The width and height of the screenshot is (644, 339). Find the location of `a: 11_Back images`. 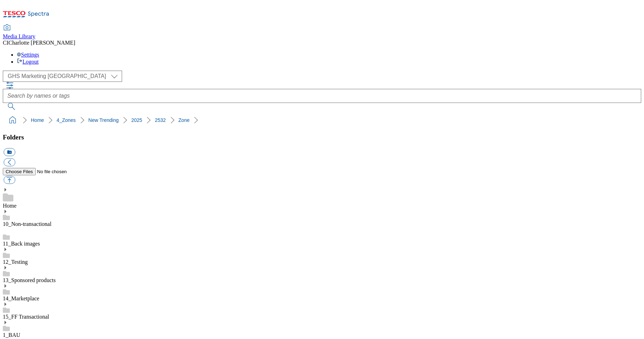

a: 11_Back images is located at coordinates (21, 243).